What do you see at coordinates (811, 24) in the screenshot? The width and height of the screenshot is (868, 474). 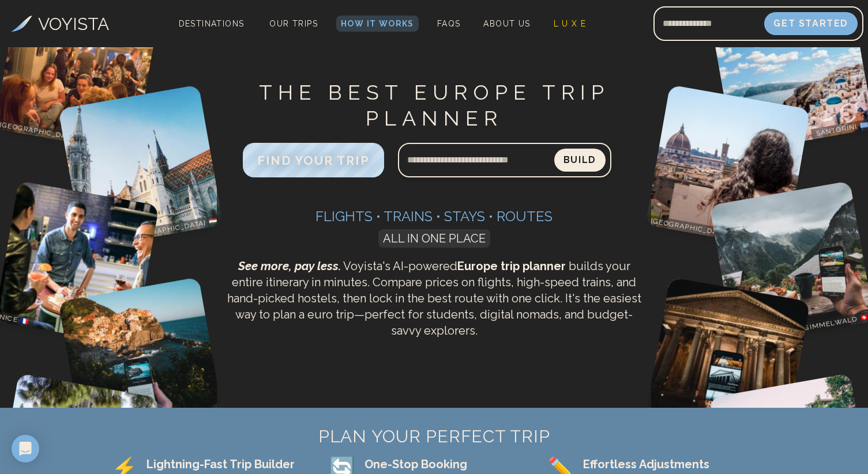 I see `button: Get Started` at bounding box center [811, 24].